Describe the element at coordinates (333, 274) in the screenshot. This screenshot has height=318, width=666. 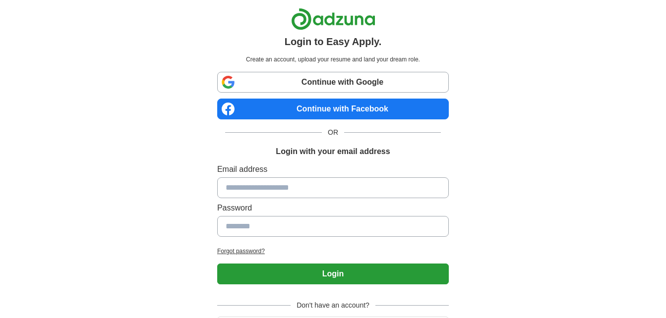
I see `button: Login` at that location.